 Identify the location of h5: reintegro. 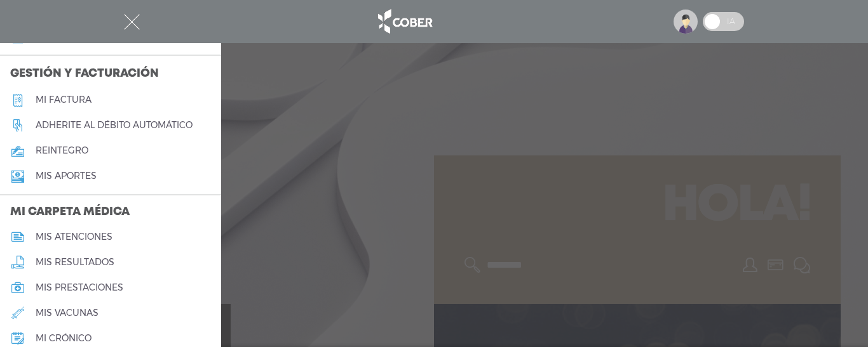
(61, 150).